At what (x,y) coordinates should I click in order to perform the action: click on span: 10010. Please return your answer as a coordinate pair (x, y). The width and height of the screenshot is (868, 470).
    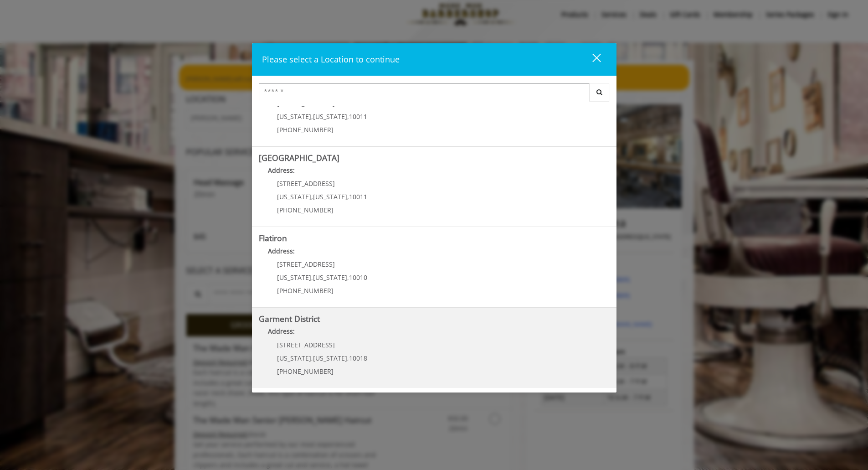
    Looking at the image, I should click on (358, 277).